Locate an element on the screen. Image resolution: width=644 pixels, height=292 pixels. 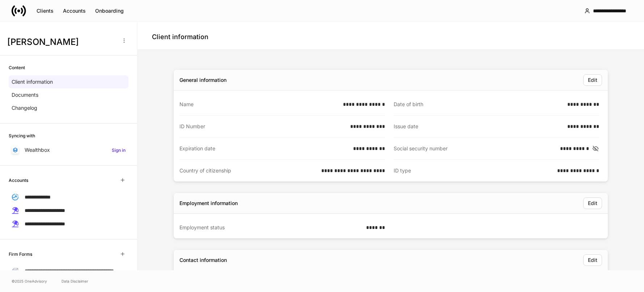
h6: Content is located at coordinates (17, 68).